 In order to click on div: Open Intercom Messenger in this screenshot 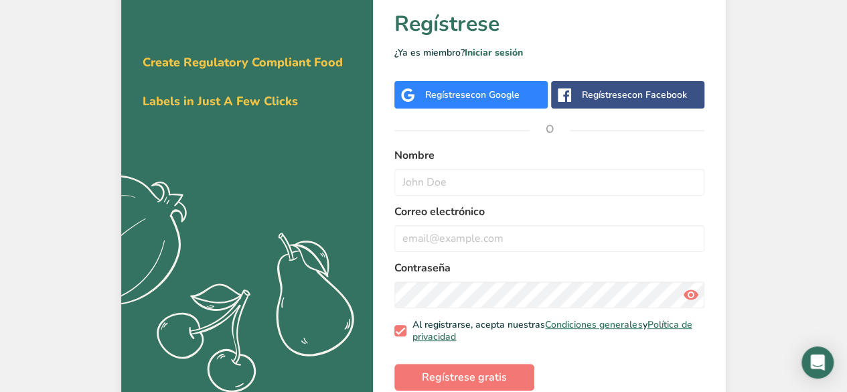, I will do `click(818, 362)`.